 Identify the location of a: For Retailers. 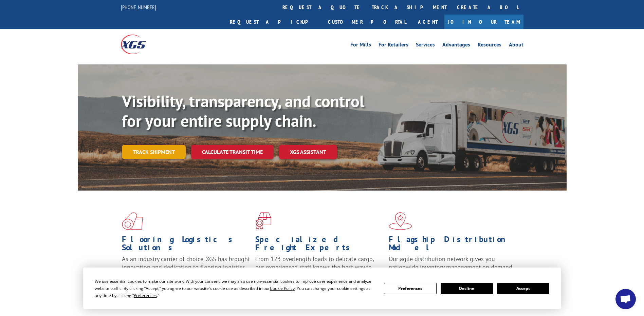
(394, 46).